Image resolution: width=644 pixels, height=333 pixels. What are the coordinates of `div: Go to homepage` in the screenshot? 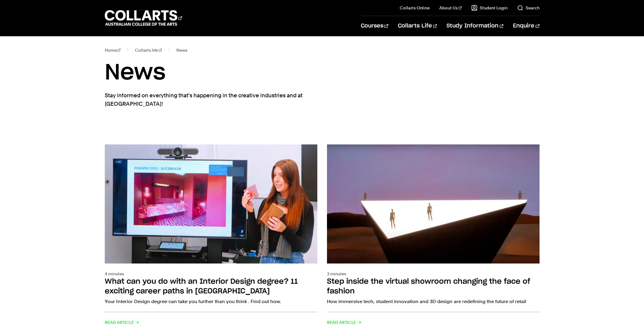 It's located at (143, 18).